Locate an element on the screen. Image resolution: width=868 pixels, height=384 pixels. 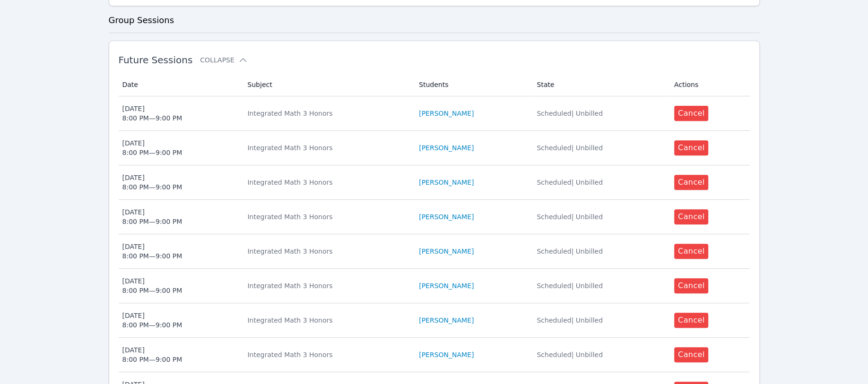
button: Collapse is located at coordinates (223, 60).